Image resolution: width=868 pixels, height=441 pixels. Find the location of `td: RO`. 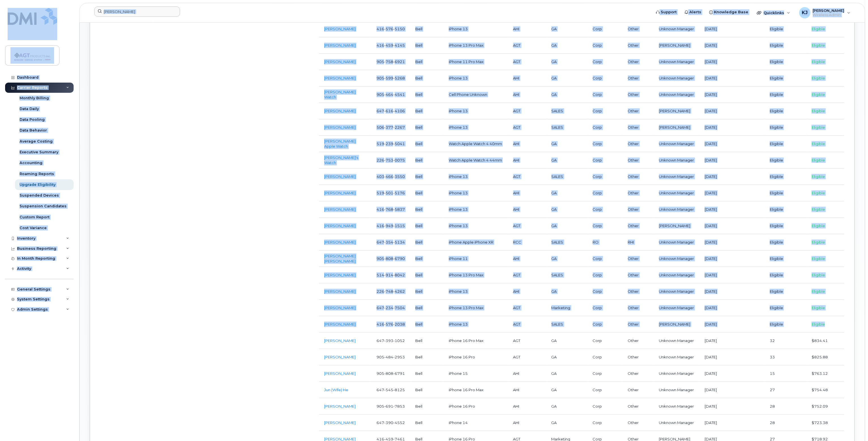

td: RO is located at coordinates (605, 243).